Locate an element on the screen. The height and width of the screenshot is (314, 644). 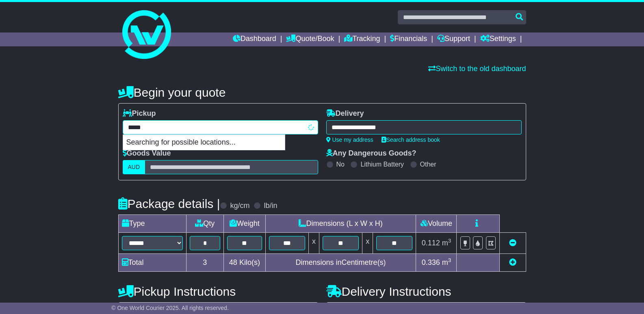
a: Financials is located at coordinates (408, 39).